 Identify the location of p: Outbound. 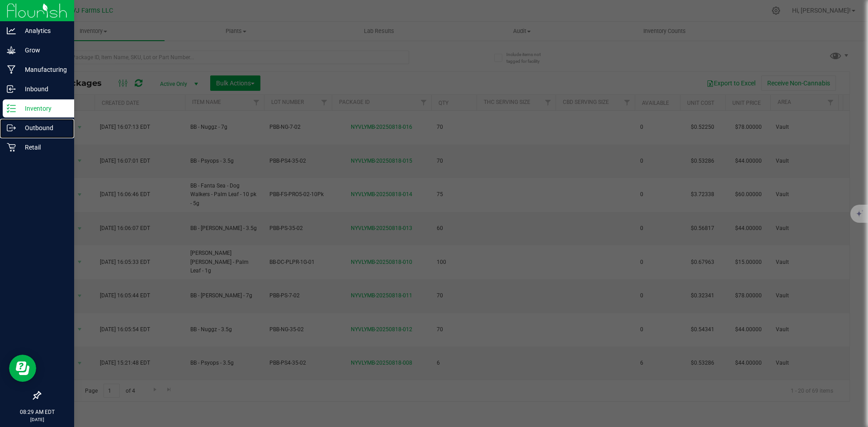
(43, 128).